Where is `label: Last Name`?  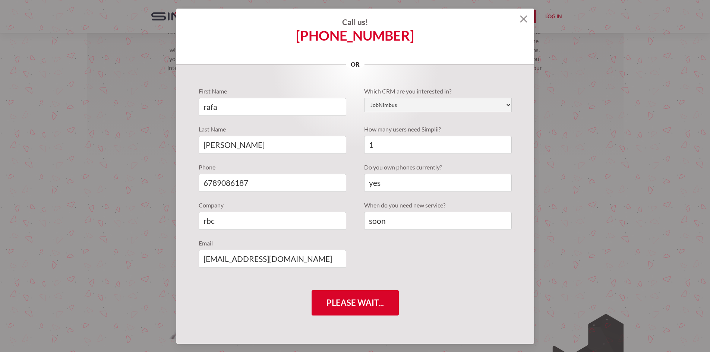
label: Last Name is located at coordinates (273, 129).